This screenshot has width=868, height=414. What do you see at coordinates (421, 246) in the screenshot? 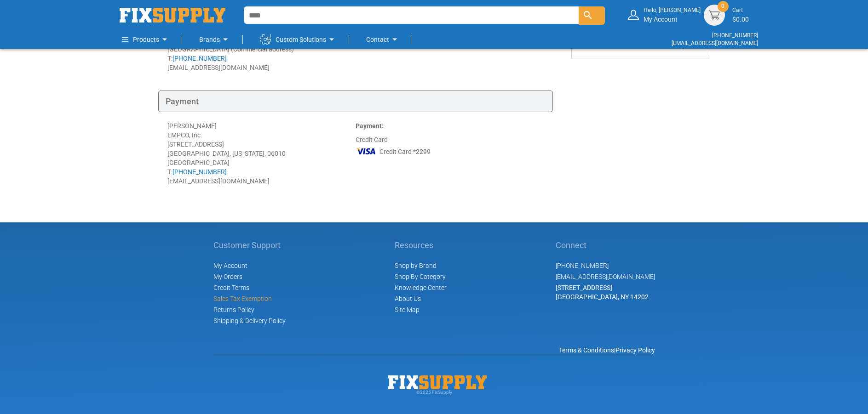
I see `h5: Resources` at bounding box center [421, 246].